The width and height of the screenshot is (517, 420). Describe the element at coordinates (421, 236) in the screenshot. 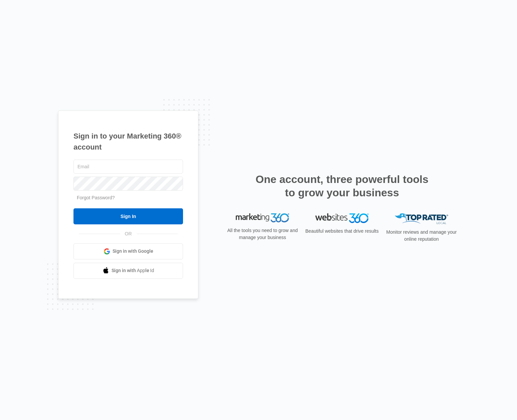

I see `p: Monitor reviews and manage your online reputation` at that location.